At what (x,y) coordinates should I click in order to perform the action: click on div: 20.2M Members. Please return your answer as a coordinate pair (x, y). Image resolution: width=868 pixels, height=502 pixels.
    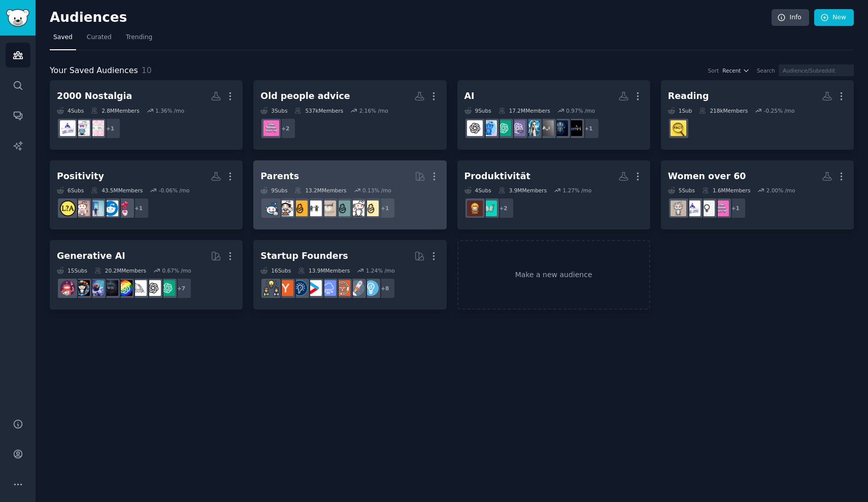
    Looking at the image, I should click on (121, 271).